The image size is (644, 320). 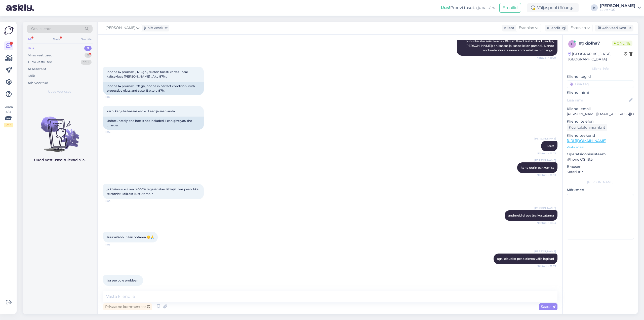 What do you see at coordinates (598, 100) in the screenshot?
I see `input: Lisa nimi` at bounding box center [598, 100].